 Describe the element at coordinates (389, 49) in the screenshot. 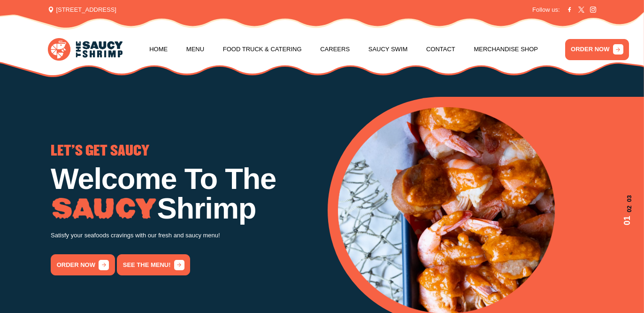

I see `a: Saucy Swim` at that location.